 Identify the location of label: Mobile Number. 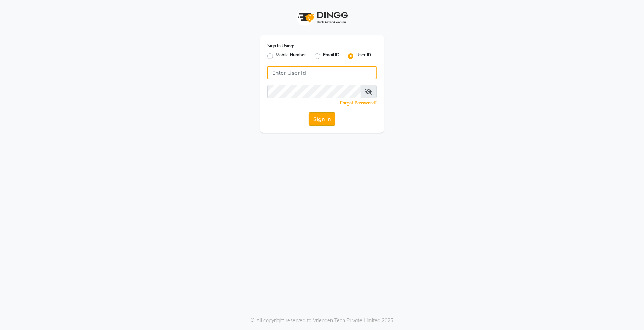
(291, 56).